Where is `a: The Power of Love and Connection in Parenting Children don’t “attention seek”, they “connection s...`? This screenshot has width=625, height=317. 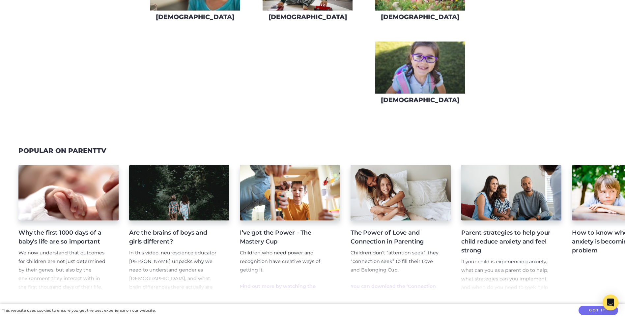
a: The Power of Love and Connection in Parenting Children don’t “attention seek”, they “connection s... is located at coordinates (401, 228).